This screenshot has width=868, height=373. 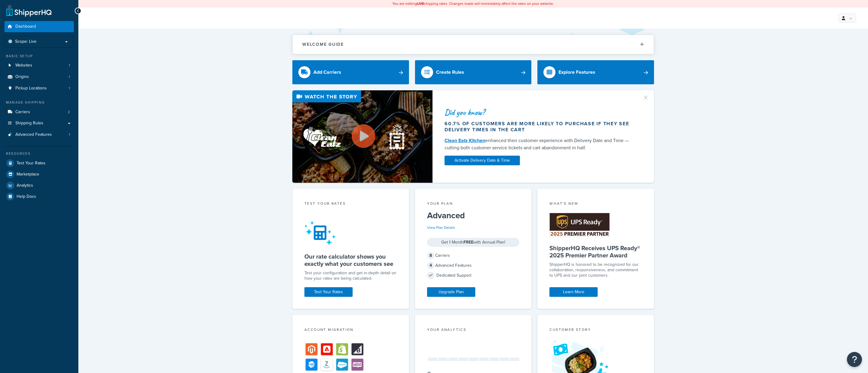 What do you see at coordinates (39, 88) in the screenshot?
I see `a: Pickup Locations1` at bounding box center [39, 88].